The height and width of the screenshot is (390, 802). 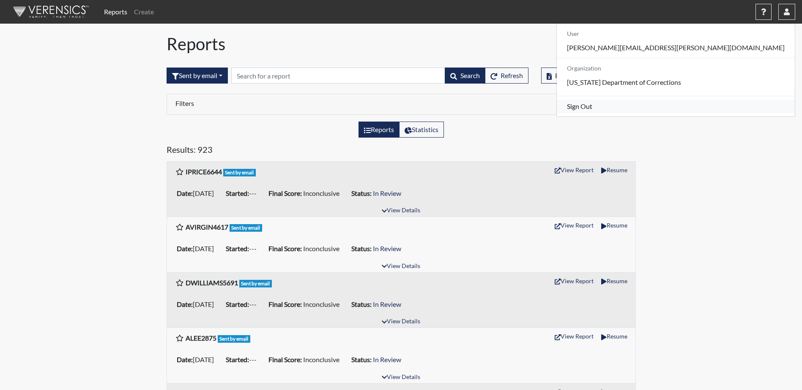 What do you see at coordinates (115, 12) in the screenshot?
I see `a: Reports` at bounding box center [115, 12].